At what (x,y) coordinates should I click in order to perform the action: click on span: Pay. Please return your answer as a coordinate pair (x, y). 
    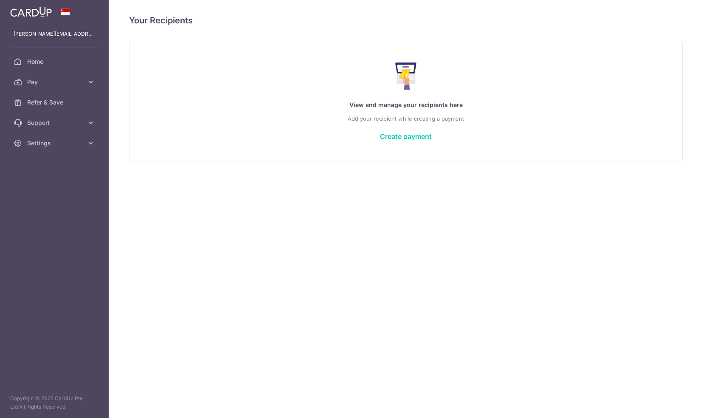
    Looking at the image, I should click on (55, 82).